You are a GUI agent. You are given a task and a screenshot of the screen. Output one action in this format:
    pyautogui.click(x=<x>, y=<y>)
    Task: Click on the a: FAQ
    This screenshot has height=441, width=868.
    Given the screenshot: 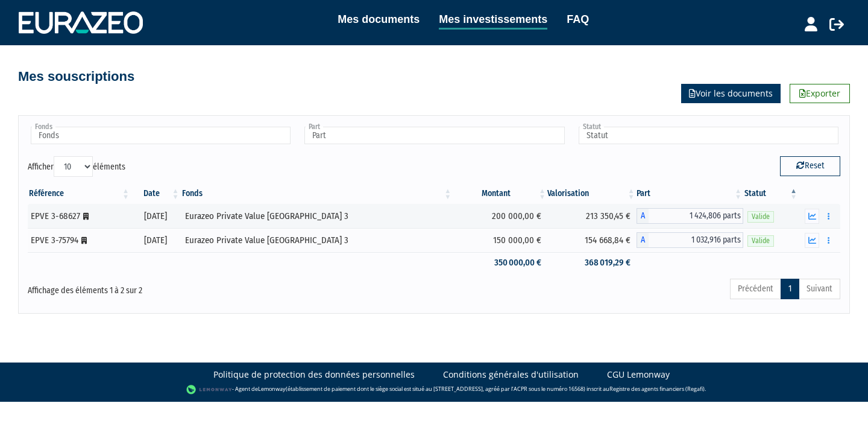 What is the action you would take?
    pyautogui.click(x=578, y=20)
    